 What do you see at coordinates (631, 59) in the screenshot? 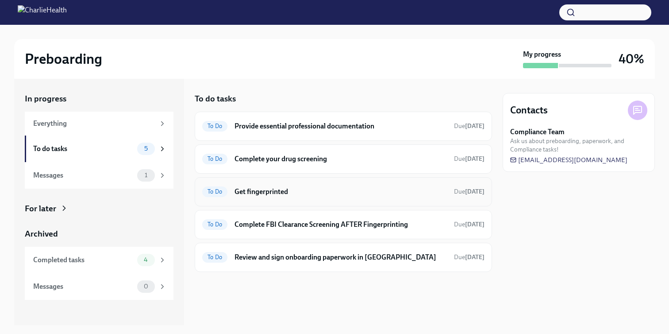
I see `h3: 40%` at bounding box center [631, 59].